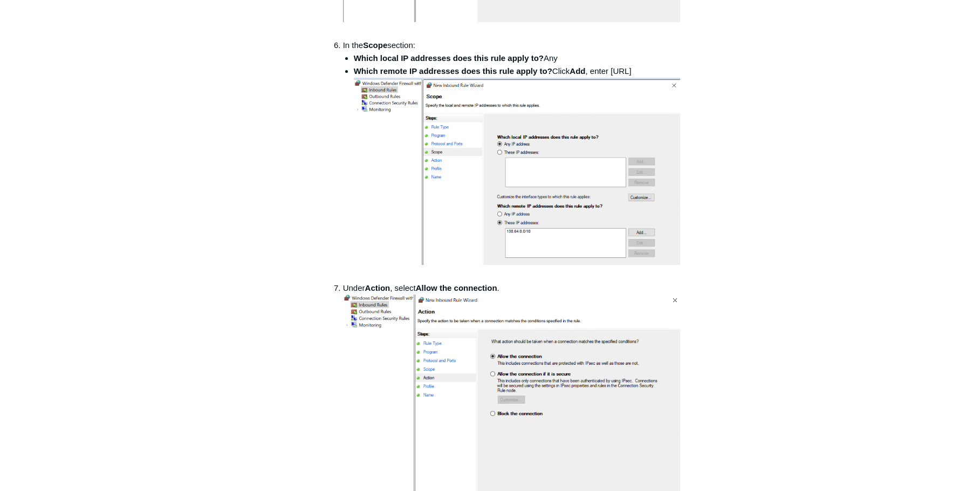 Image resolution: width=980 pixels, height=491 pixels. What do you see at coordinates (512, 161) in the screenshot?
I see `li: In the section:` at bounding box center [512, 161].